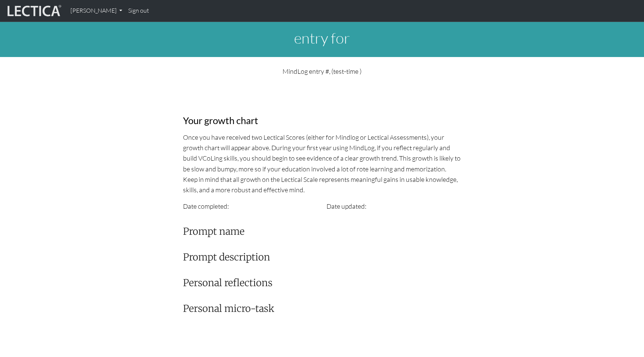 This screenshot has height=357, width=644. Describe the element at coordinates (322, 163) in the screenshot. I see `p: Once you have received two Lectical Scores (either for Mindlog or Lectical Assessments), your gro...` at that location.